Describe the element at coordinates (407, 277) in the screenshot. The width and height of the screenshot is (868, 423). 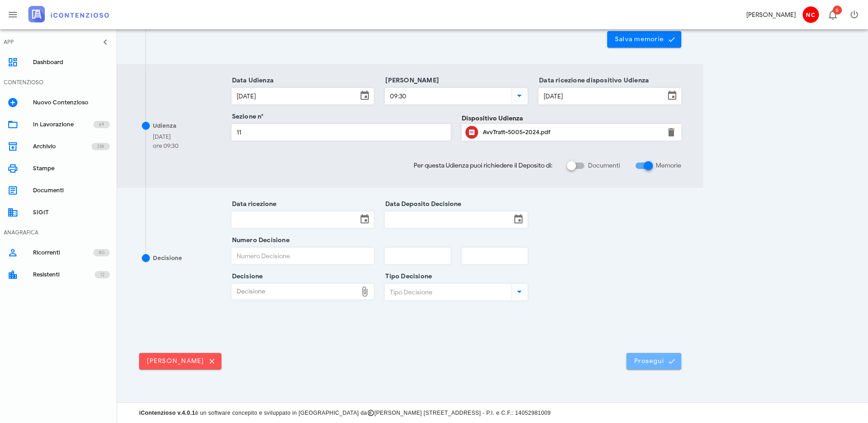
I see `label: Tipo Decisione` at that location.